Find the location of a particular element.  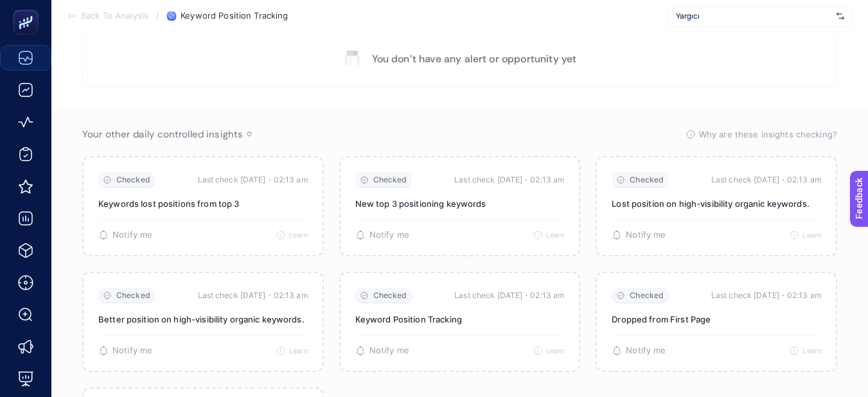

p: Lost position on high-visibility organic keywords. is located at coordinates (717, 204).